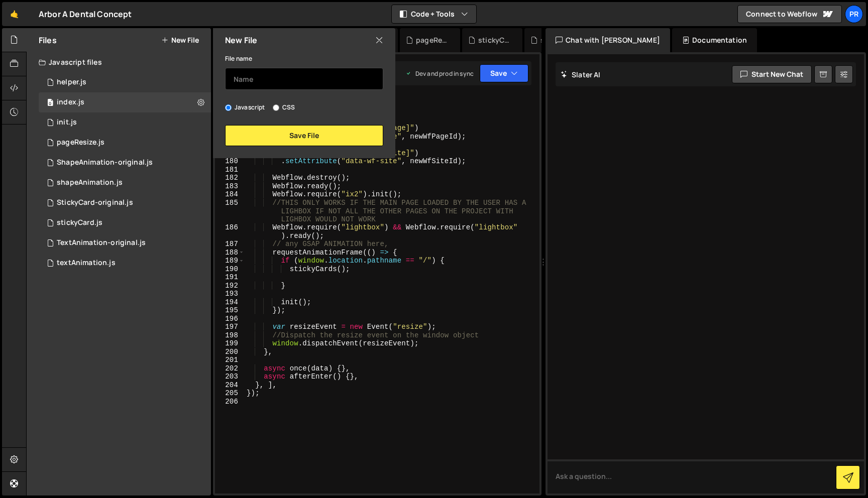 The width and height of the screenshot is (868, 498). I want to click on div: 16988/47936.js, so click(125, 243).